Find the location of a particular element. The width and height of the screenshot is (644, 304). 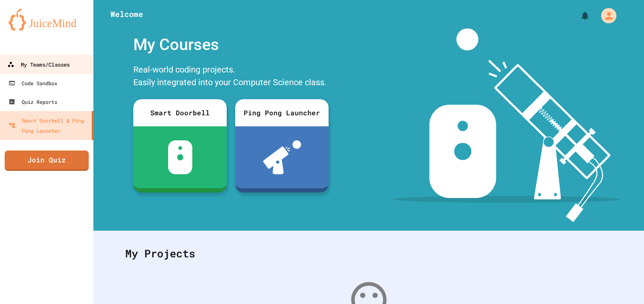

div: My Notifications is located at coordinates (578, 15).